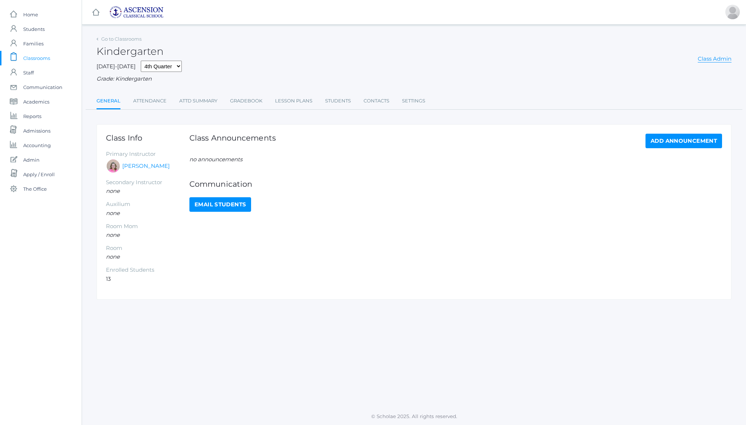 The image size is (746, 425). I want to click on span: Staff, so click(28, 73).